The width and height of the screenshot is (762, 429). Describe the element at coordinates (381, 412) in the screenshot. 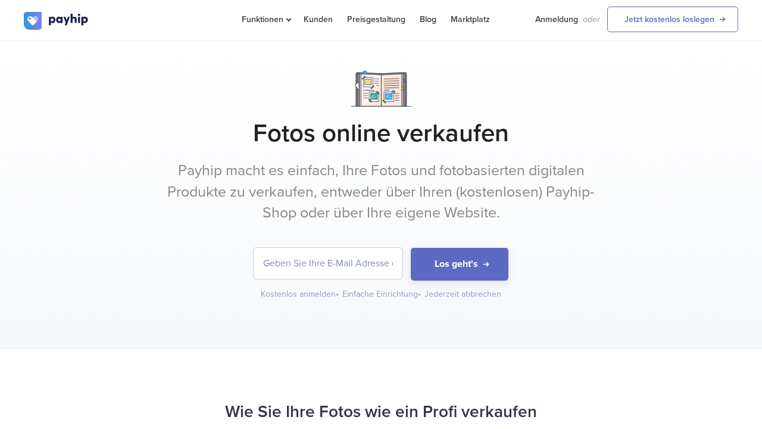

I see `h2: Wie Sie Ihre Fotos wie ein Profi verkaufen` at that location.